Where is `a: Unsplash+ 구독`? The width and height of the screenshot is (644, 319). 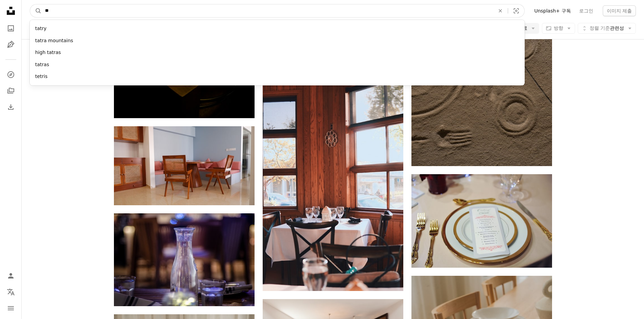
a: Unsplash+ 구독 is located at coordinates (552, 11).